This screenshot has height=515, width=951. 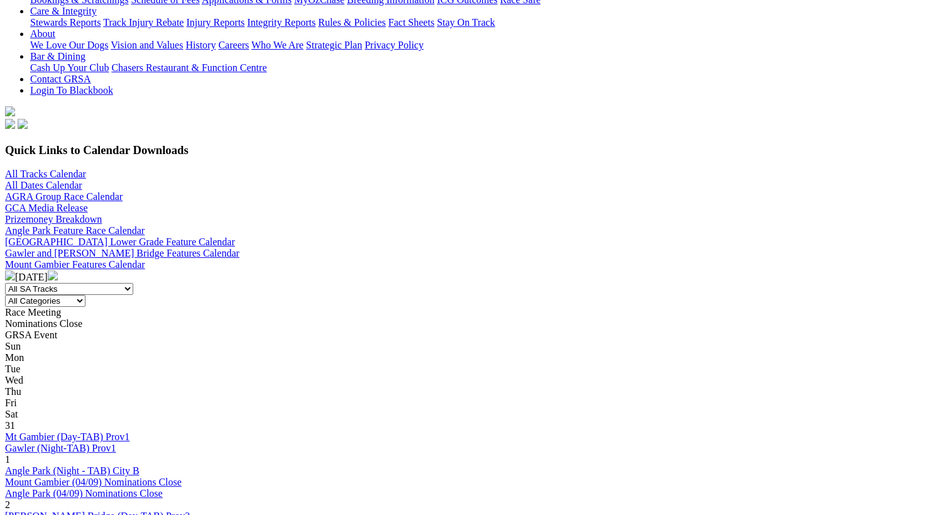 What do you see at coordinates (10, 275) in the screenshot?
I see `img: chevron-left-pager-white.svg` at bounding box center [10, 275].